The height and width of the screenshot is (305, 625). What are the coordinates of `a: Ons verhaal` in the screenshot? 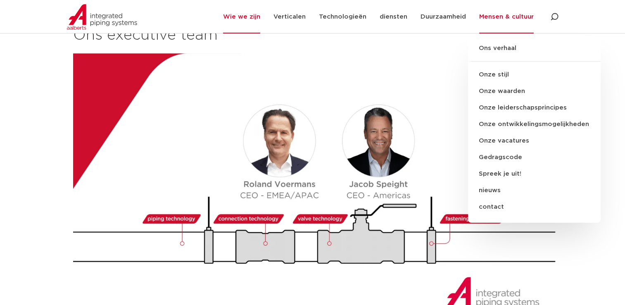 It's located at (534, 52).